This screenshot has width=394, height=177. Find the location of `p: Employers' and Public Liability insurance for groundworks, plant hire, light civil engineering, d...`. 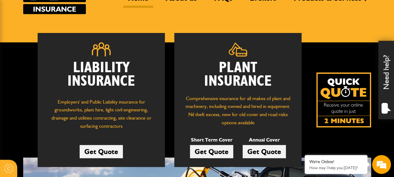

p: Employers' and Public Liability insurance for groundworks, plant hire, light civil engineering, d... is located at coordinates (101, 115).